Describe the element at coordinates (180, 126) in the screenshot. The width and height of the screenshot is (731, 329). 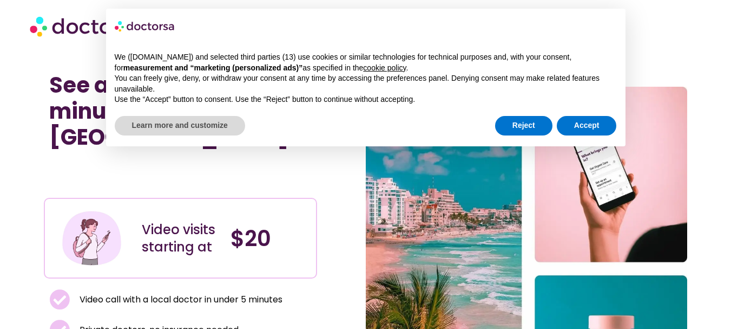
I see `button: Learn more and customize` at that location.